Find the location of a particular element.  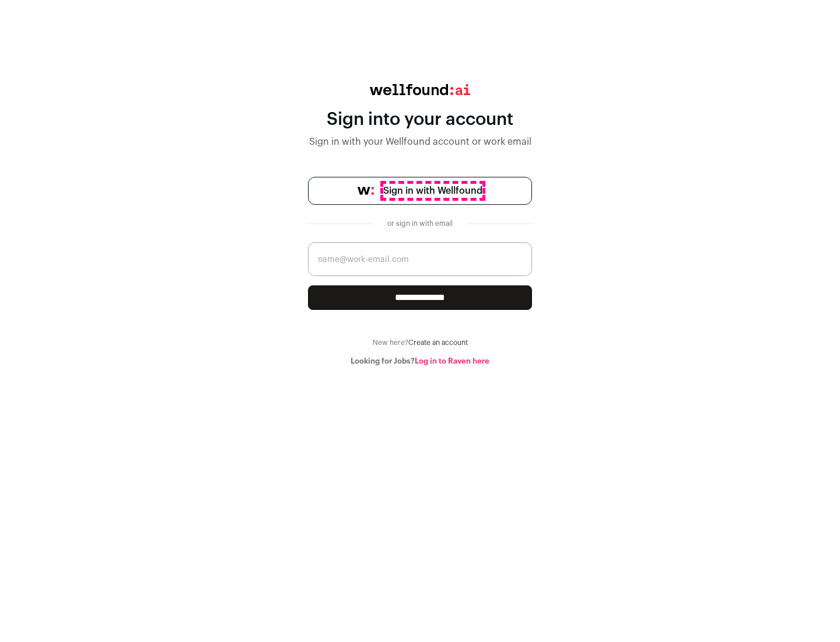

img: wellfound-symbol-flush-black-fb3c872781a75f747ccb3a119075da62bfe97bd399995f84a933054e44a575c4.png is located at coordinates (365, 191).